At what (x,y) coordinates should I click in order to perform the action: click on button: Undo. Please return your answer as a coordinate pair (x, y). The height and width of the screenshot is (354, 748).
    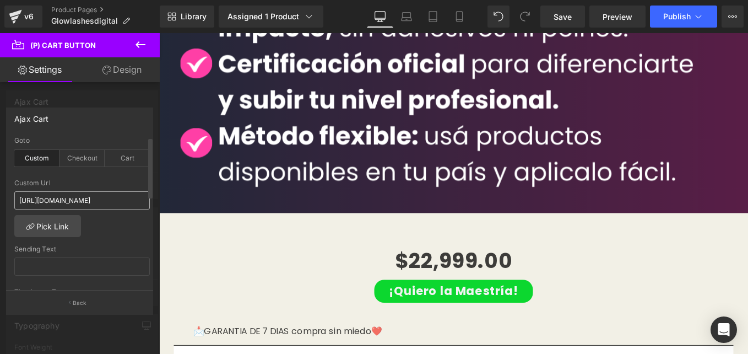
    Looking at the image, I should click on (499, 17).